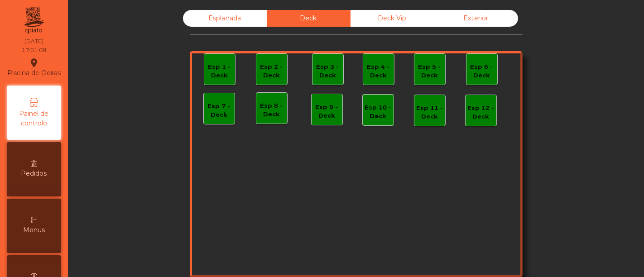  Describe the element at coordinates (308, 18) in the screenshot. I see `div: Deck` at that location.